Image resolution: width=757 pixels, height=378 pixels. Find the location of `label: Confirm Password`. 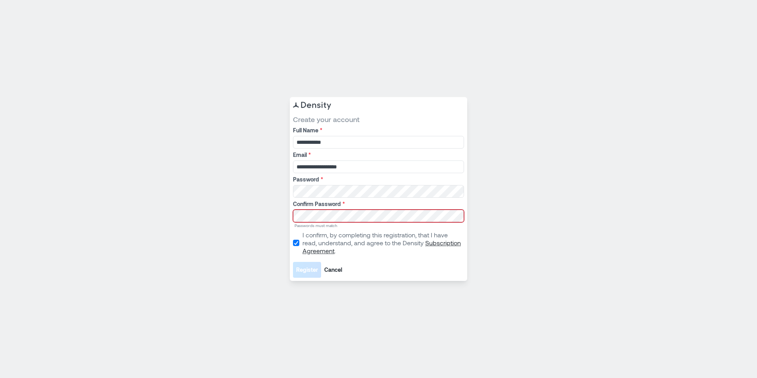

label: Confirm Password is located at coordinates (378, 204).